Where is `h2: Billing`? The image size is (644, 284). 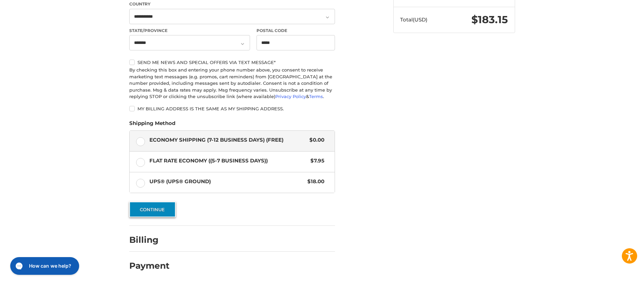
h2: Billing is located at coordinates (149, 240).